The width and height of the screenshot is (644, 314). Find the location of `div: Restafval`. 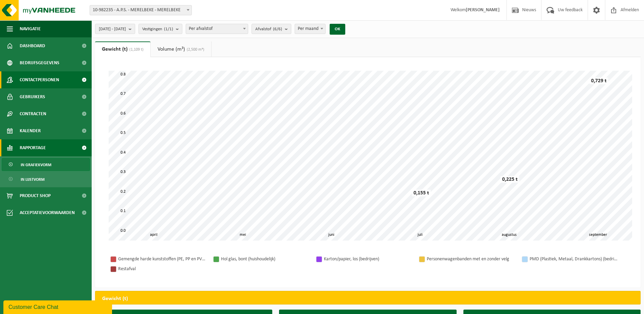

div: Restafval is located at coordinates (162, 269).